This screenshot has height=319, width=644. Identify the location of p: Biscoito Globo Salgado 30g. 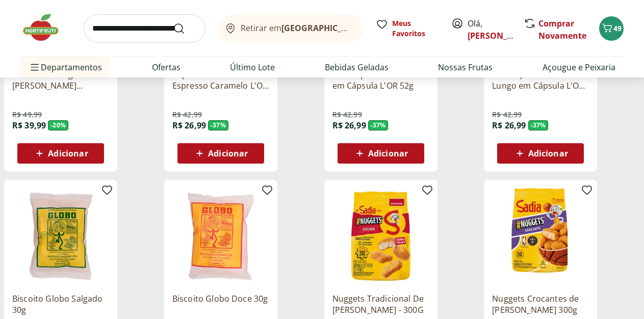
(60, 304).